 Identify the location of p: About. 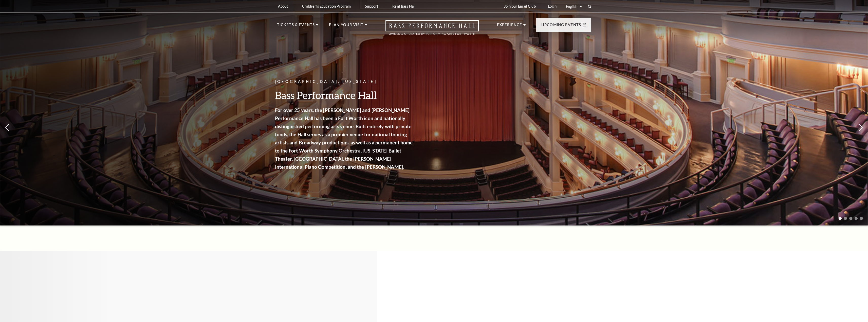
(283, 6).